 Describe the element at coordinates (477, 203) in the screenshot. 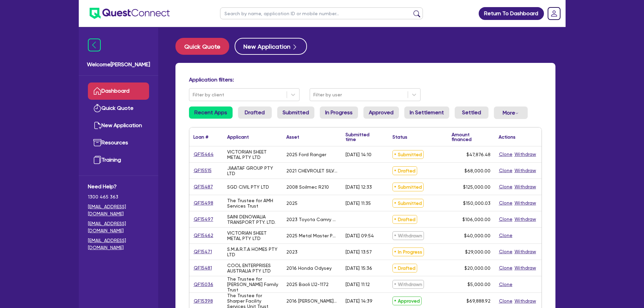

I see `span: $150,000.03` at that location.